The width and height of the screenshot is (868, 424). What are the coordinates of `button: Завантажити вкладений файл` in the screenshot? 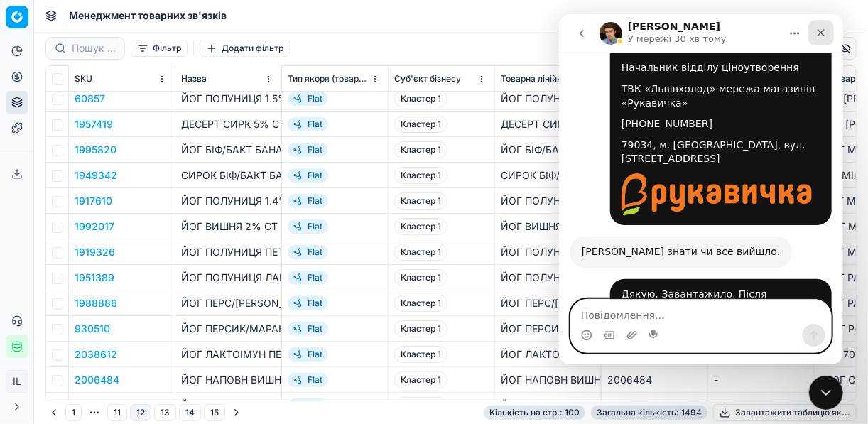 It's located at (73, 321).